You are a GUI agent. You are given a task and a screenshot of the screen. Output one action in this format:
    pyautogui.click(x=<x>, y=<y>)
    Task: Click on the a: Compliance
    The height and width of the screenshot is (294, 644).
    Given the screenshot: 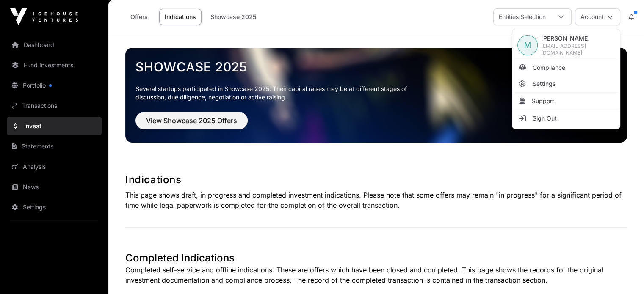 What is the action you would take?
    pyautogui.click(x=566, y=68)
    